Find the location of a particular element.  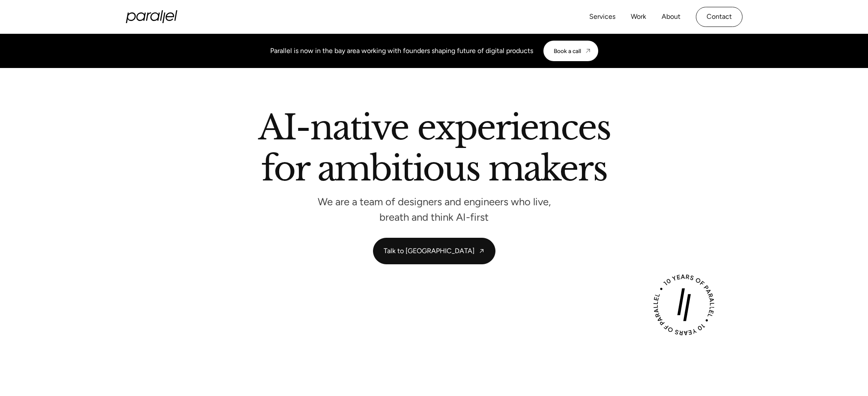

a: Contact is located at coordinates (718, 17).